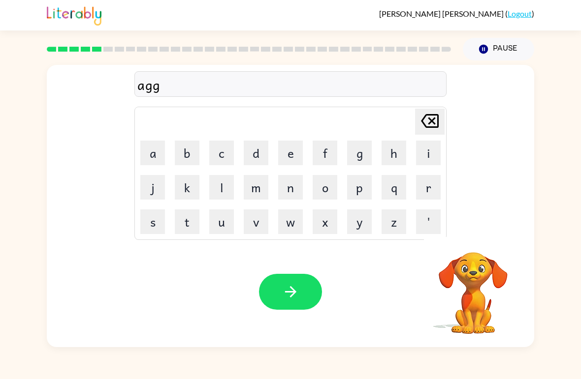 Image resolution: width=581 pixels, height=379 pixels. Describe the element at coordinates (221, 187) in the screenshot. I see `button: l` at that location.